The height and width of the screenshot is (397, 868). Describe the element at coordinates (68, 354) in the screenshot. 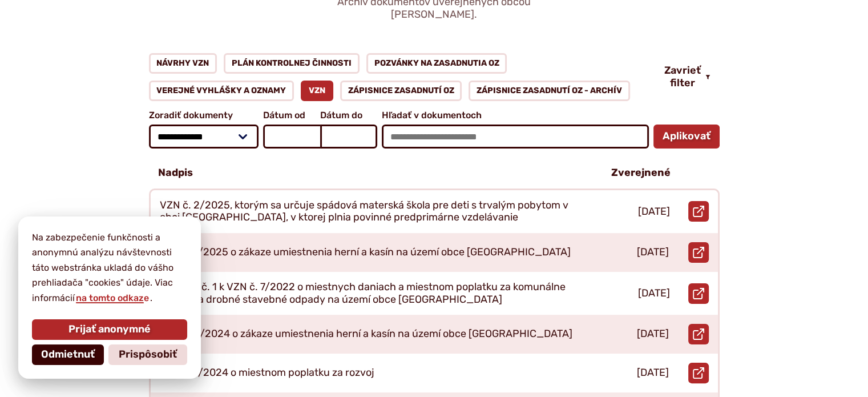

I see `span: Odmietnuť` at that location.